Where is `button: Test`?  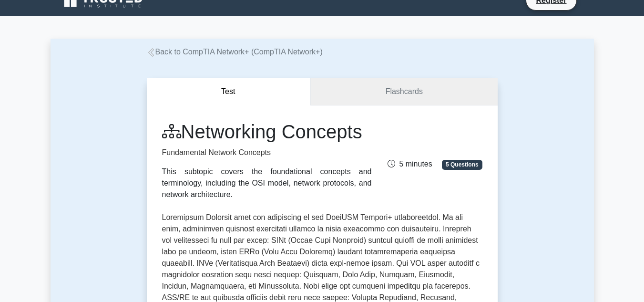
button: Test is located at coordinates (229, 91).